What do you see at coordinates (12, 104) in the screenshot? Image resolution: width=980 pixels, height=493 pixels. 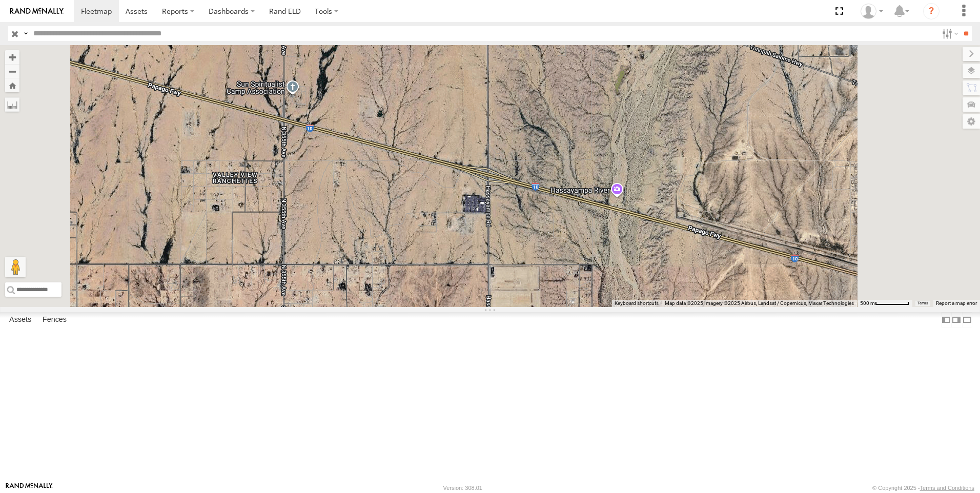 I see `label: Measure` at bounding box center [12, 104].